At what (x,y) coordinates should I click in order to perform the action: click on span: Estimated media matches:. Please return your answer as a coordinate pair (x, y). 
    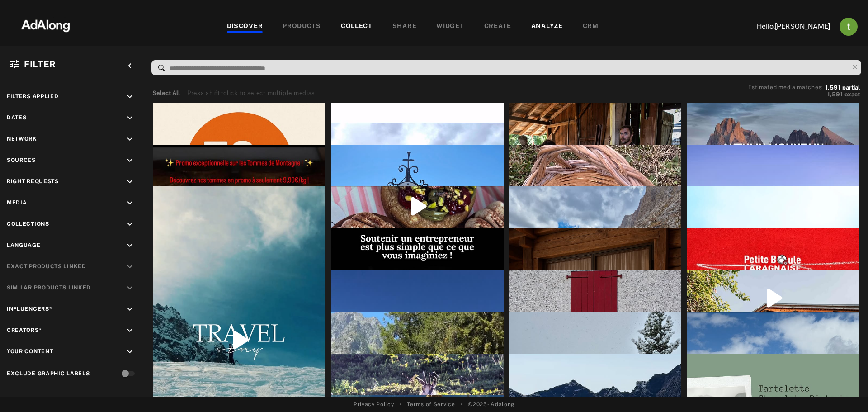
    Looking at the image, I should click on (786, 87).